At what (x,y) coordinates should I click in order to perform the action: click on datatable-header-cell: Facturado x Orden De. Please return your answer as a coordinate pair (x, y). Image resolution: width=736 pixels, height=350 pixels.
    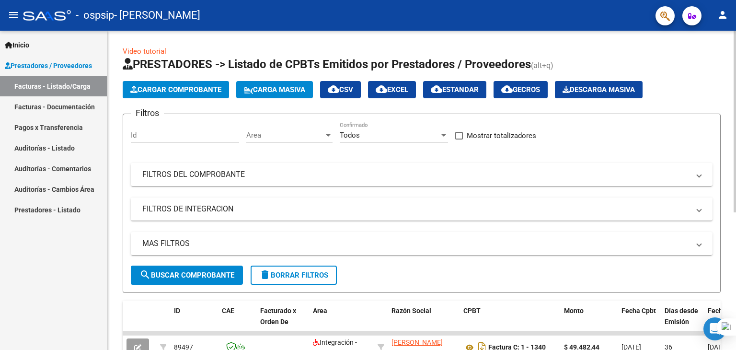
    Looking at the image, I should click on (283, 321).